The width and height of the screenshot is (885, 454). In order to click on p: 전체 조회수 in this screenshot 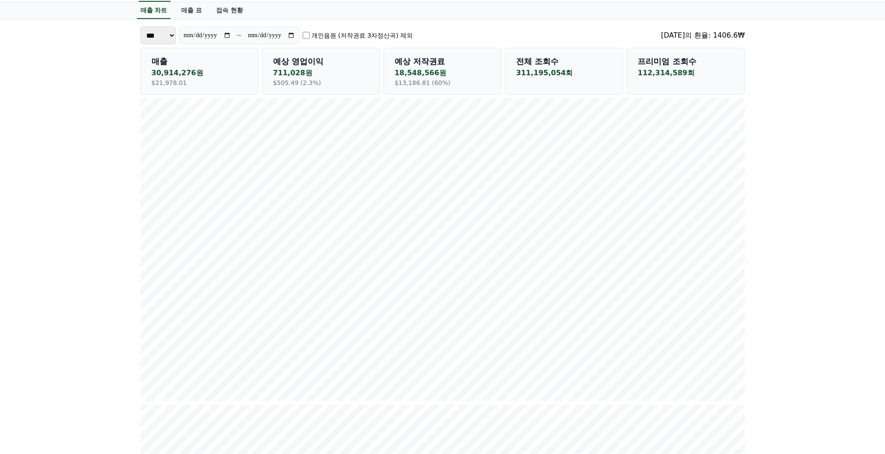, I will do `click(564, 61)`.